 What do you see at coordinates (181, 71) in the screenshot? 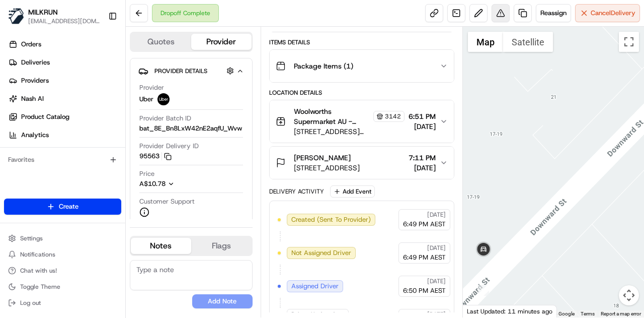
I see `span: Provider Details` at bounding box center [181, 71].